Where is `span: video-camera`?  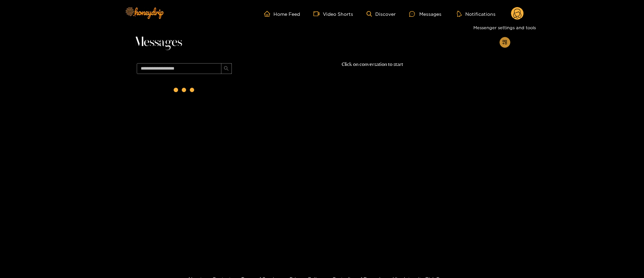
span: video-camera is located at coordinates (318, 14).